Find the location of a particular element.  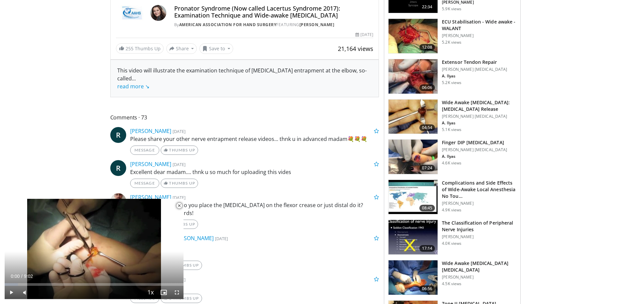

span: 9:02 is located at coordinates (28, 277).